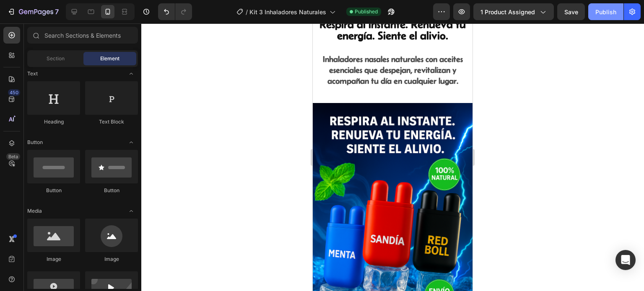  What do you see at coordinates (82, 35) in the screenshot?
I see `input: Search Sections & Elements` at bounding box center [82, 35].